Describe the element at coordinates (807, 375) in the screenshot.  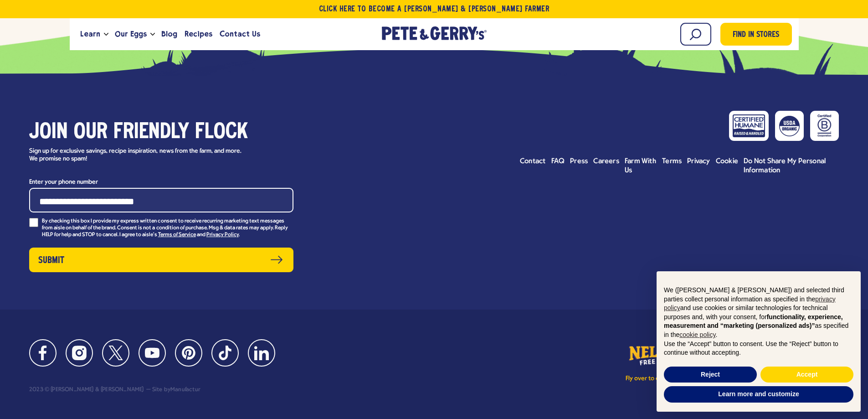
I see `button: Accept` at that location.